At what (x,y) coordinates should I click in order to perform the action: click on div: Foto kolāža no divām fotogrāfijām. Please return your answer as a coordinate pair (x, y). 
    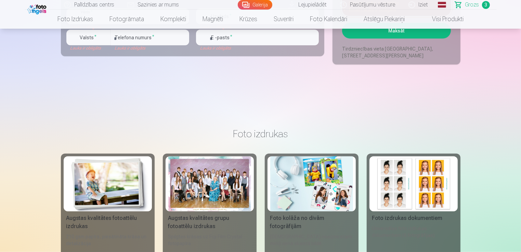
    Looking at the image, I should click on (312, 223).